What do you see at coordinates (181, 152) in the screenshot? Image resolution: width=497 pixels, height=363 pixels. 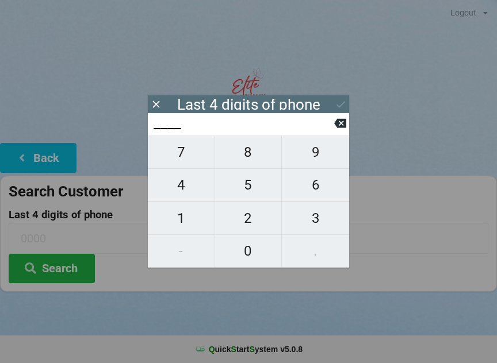 I see `span: 7` at bounding box center [181, 152].